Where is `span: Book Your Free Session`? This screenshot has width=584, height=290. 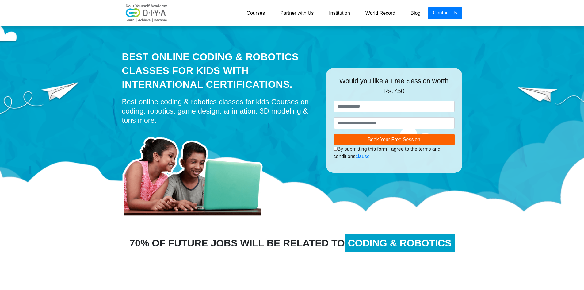
span: Book Your Free Session is located at coordinates (394, 139).